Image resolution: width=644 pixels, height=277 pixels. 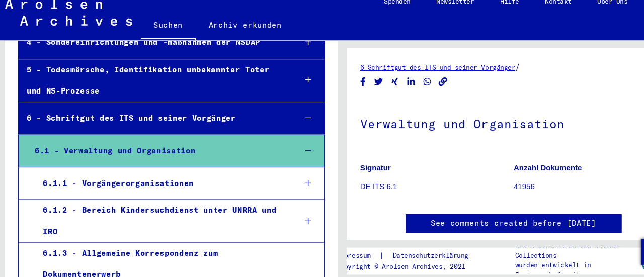 What do you see at coordinates (416, 87) in the screenshot?
I see `button: Copy link` at bounding box center [416, 87].